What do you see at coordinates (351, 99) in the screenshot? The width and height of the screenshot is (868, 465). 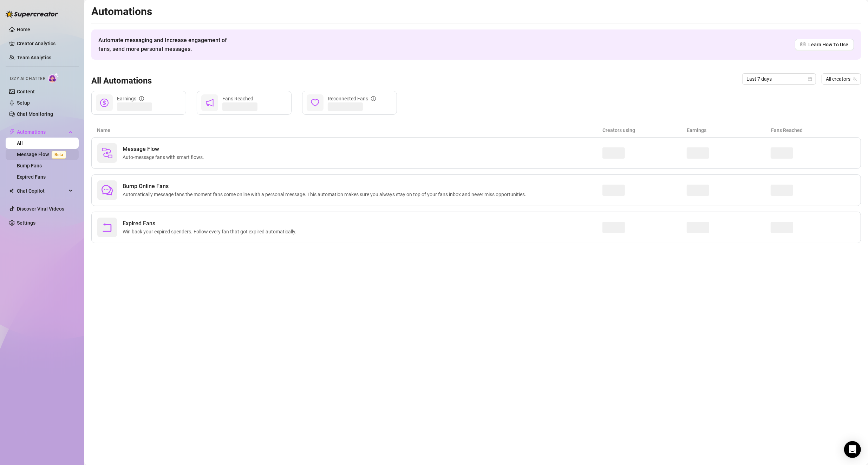 I see `div: Reconnected Fans` at bounding box center [351, 99].